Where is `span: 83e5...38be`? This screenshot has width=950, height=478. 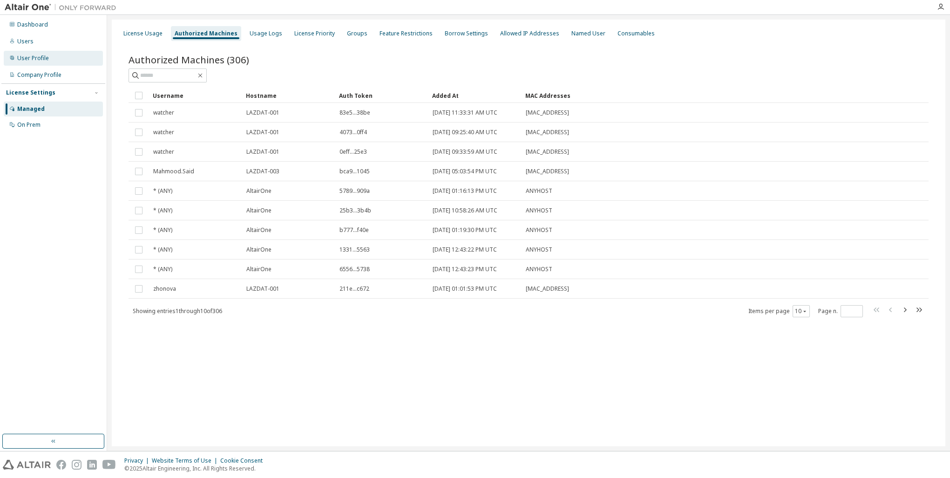 span: 83e5...38be is located at coordinates (355, 113).